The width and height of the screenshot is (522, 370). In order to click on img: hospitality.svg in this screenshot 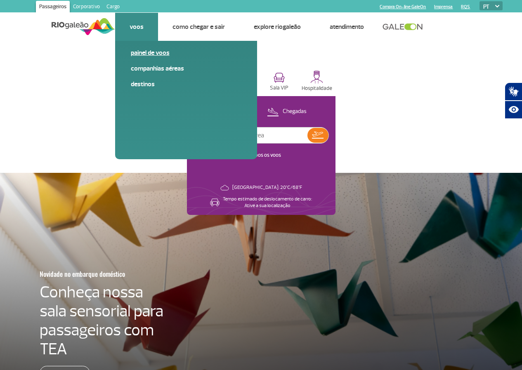, I will do `click(317, 77)`.